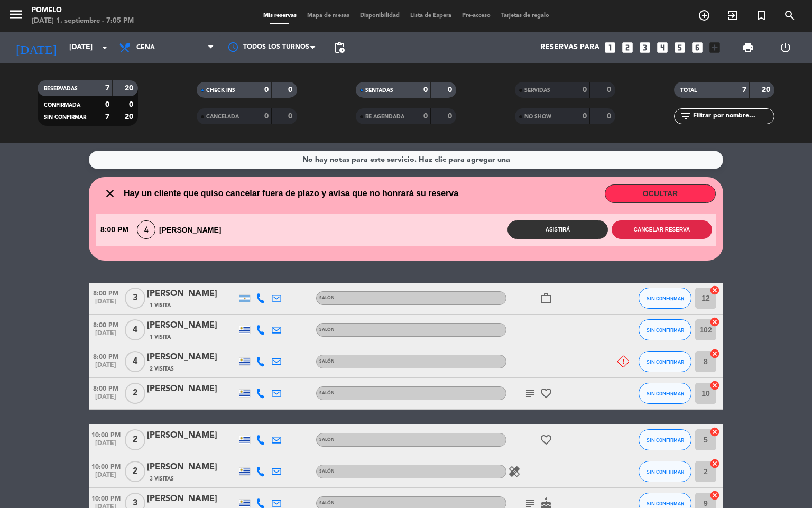 The height and width of the screenshot is (508, 812). Describe the element at coordinates (697, 47) in the screenshot. I see `i: looks_6` at that location.